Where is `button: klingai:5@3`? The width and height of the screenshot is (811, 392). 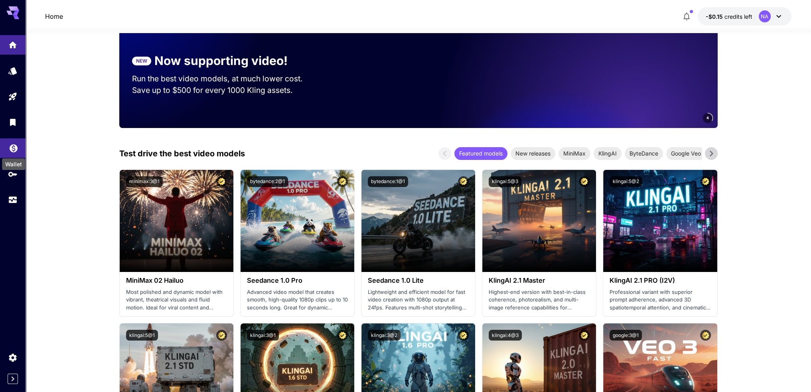
button: klingai:5@3 is located at coordinates (505, 182).